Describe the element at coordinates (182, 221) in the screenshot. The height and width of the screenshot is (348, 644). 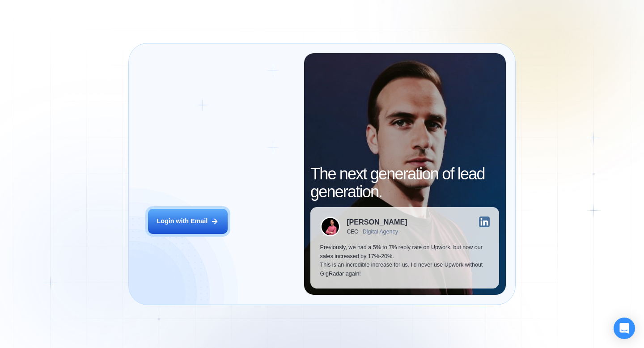
I see `div: Login with Email` at that location.